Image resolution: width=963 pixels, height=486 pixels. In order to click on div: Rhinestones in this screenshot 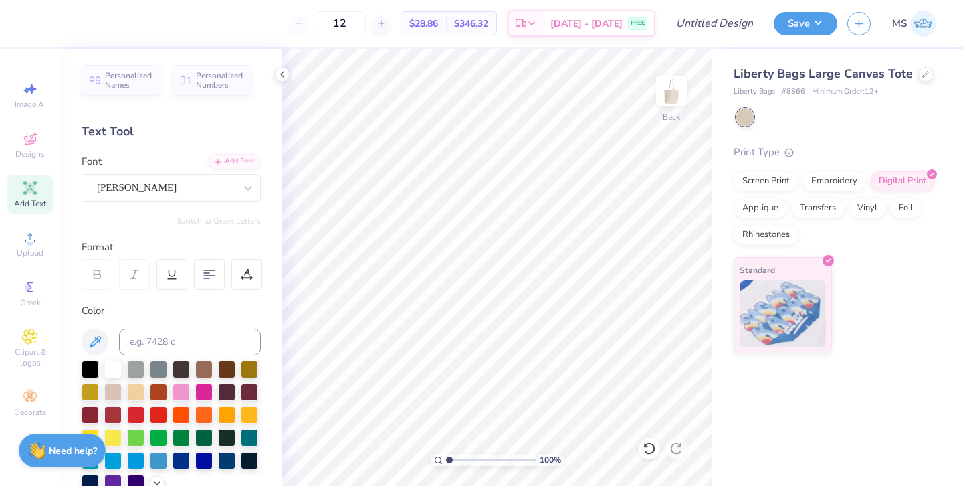, I will do `click(766, 235)`.